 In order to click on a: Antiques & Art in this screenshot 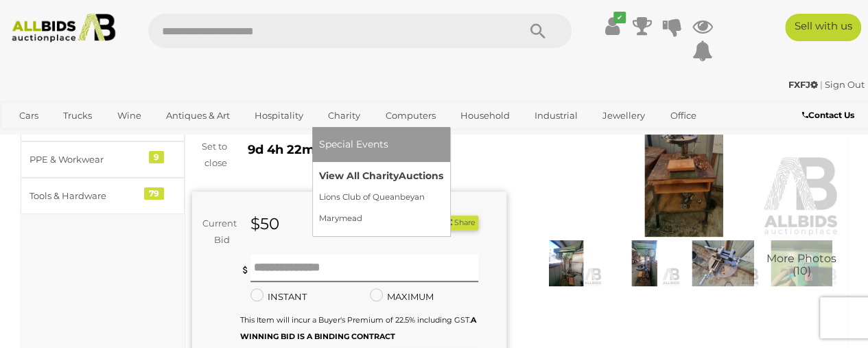, I will do `click(197, 115)`.